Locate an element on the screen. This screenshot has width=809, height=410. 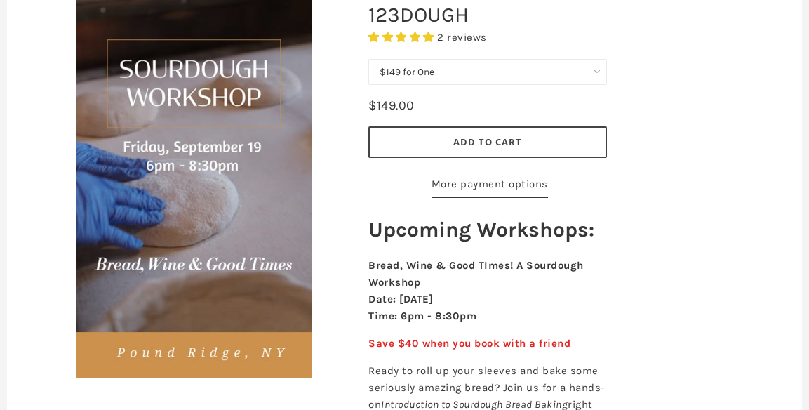
span: 2 reviews is located at coordinates (462, 37).